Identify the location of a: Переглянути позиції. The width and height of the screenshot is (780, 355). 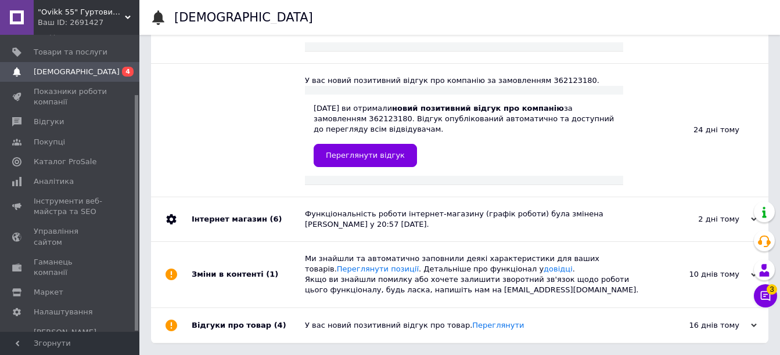
(377, 269).